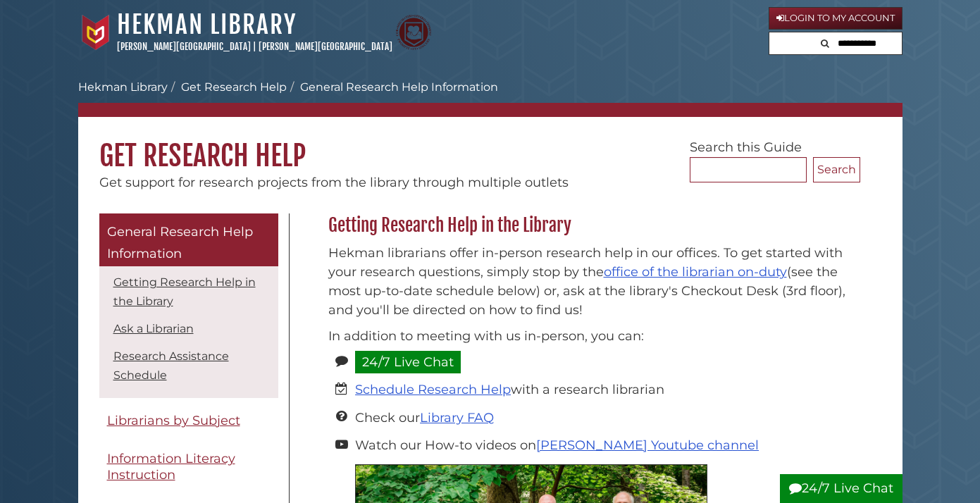 Image resolution: width=980 pixels, height=503 pixels. Describe the element at coordinates (590, 226) in the screenshot. I see `h2: Getting Research Help in the Library` at that location.